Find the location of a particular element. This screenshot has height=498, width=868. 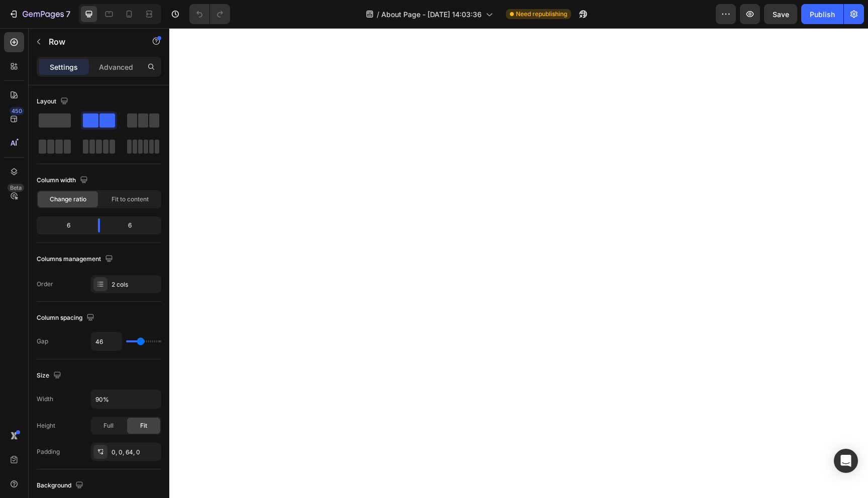

span: Change ratio is located at coordinates (68, 199).